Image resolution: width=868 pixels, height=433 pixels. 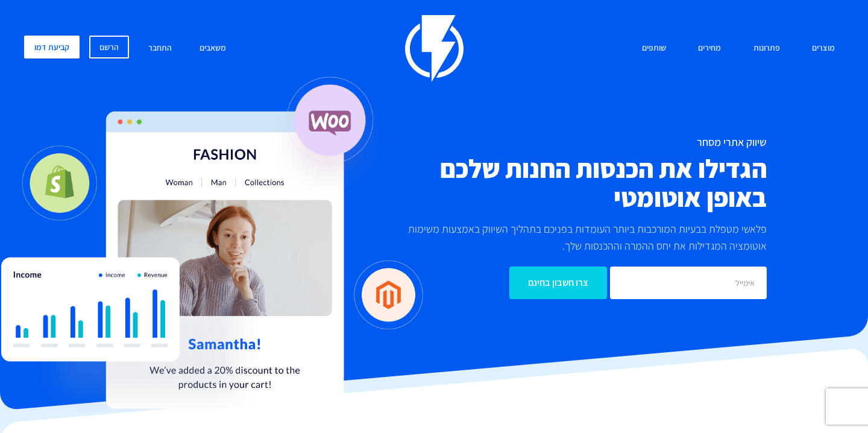 What do you see at coordinates (709, 48) in the screenshot?
I see `a: מחירים` at bounding box center [709, 48].